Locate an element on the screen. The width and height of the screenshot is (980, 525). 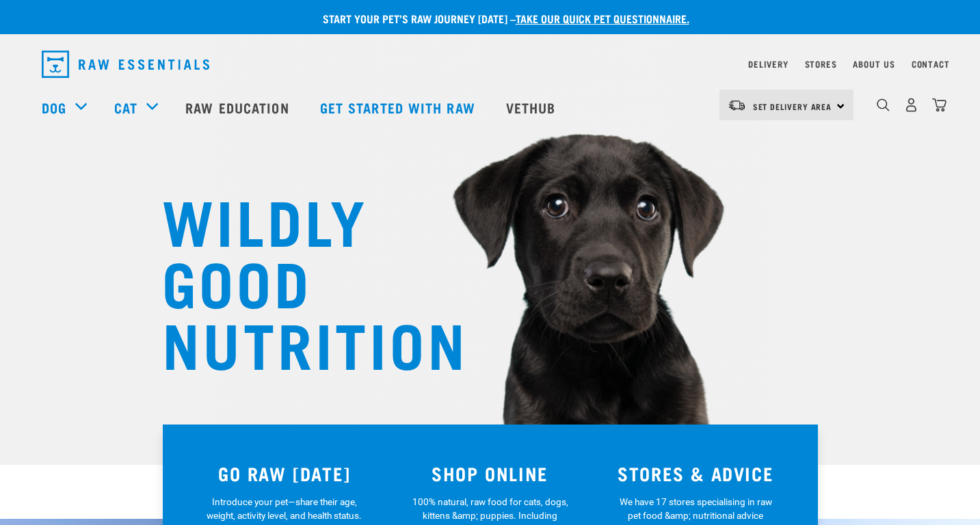
nav: dropdown navigation is located at coordinates (490, 64).